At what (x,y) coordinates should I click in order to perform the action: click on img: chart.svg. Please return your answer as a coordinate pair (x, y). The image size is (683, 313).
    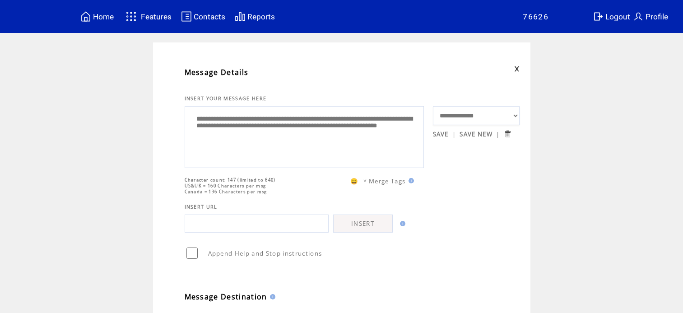
    Looking at the image, I should click on (240, 16).